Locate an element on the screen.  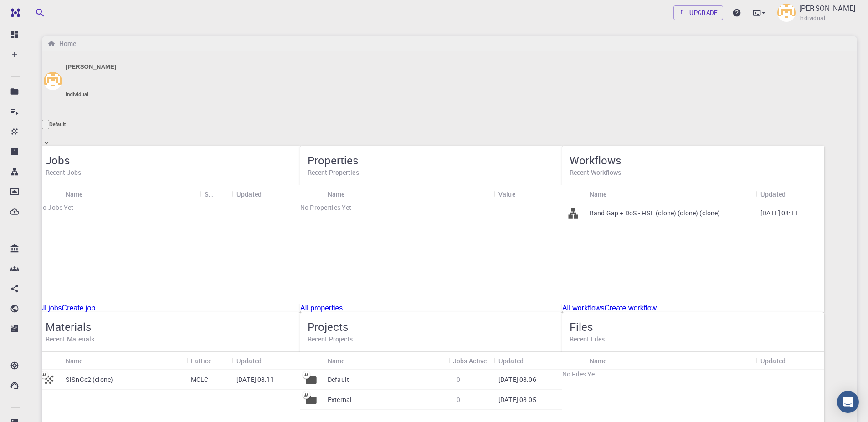
img: logo is located at coordinates (14, 13).